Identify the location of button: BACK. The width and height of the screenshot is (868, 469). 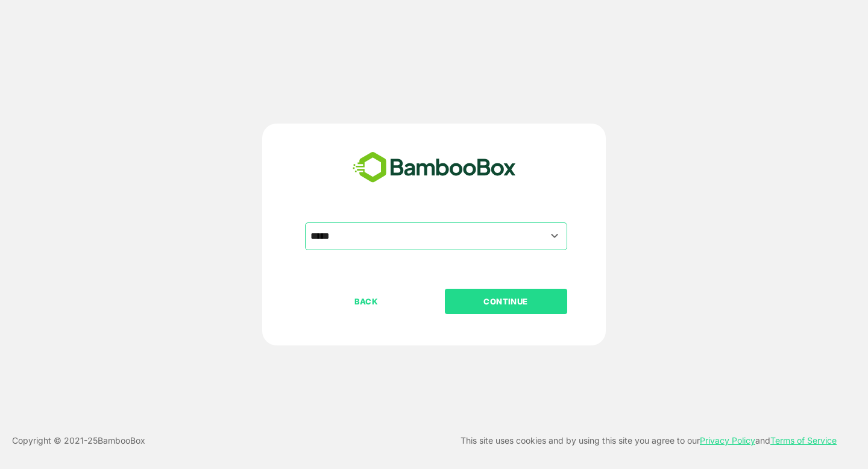
(366, 302).